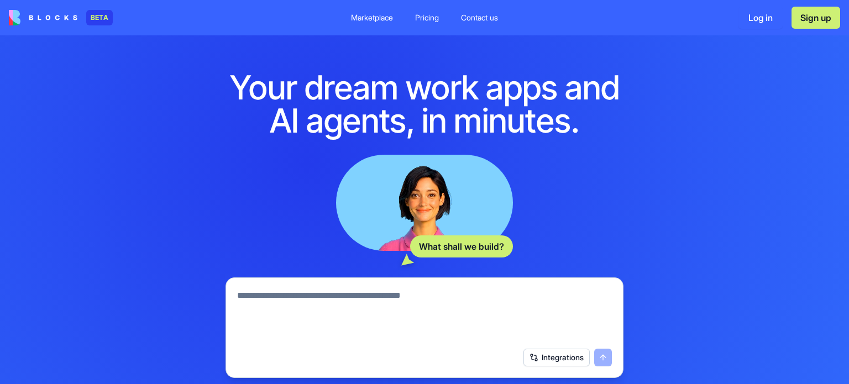 This screenshot has height=384, width=849. Describe the element at coordinates (427, 18) in the screenshot. I see `div: Pricing` at that location.